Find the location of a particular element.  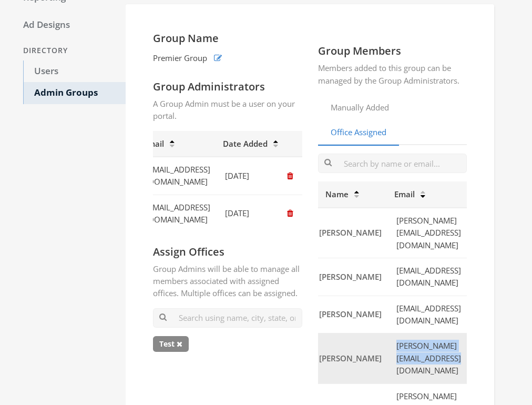

div: Directory is located at coordinates (69, 50).